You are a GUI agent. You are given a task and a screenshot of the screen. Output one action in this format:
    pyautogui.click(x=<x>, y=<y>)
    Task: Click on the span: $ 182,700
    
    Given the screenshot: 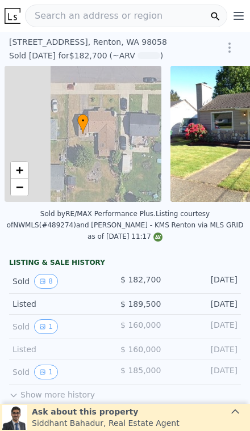 What is the action you would take?
    pyautogui.click(x=140, y=280)
    